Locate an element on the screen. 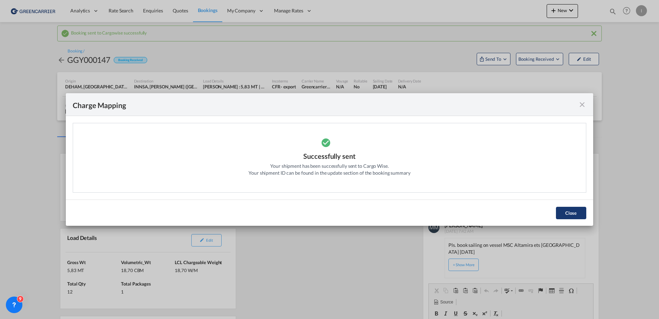  md-icon: icon-checkbox-marked-circle is located at coordinates (330, 142).